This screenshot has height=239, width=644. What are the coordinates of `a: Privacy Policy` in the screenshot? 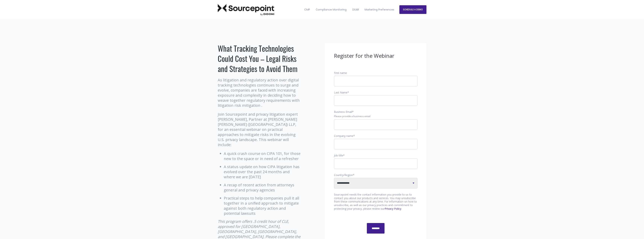 It's located at (393, 209).